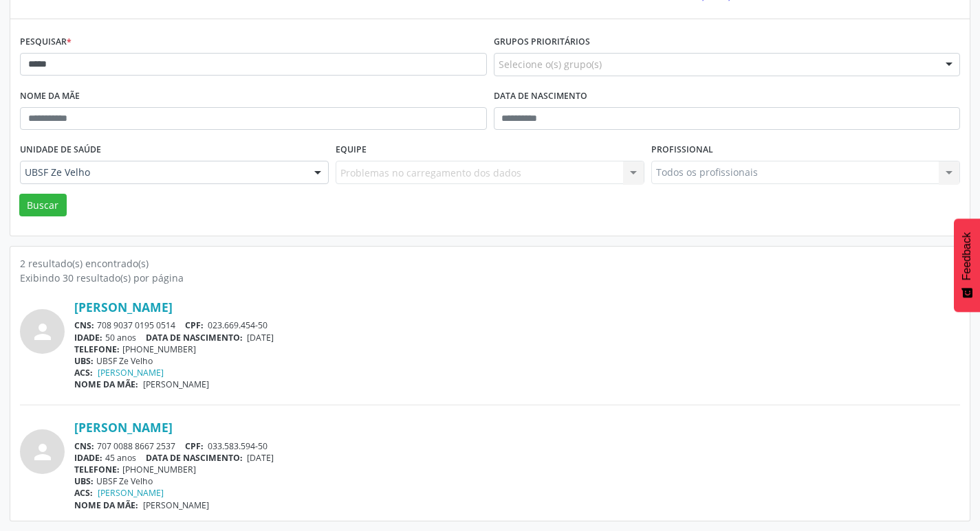  I want to click on div: 50 anos, so click(517, 337).